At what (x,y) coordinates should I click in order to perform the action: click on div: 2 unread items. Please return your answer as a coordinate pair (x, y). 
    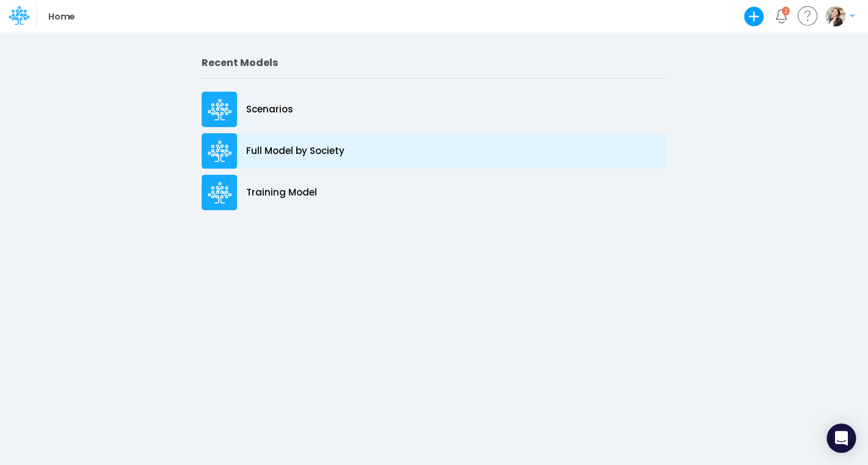
    Looking at the image, I should click on (786, 10).